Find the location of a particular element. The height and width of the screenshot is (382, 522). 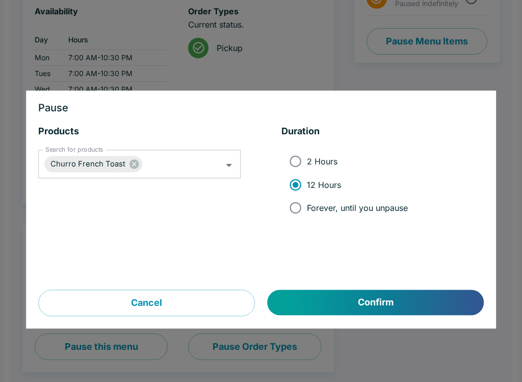

span: Forever, until you unpause is located at coordinates (358, 208).